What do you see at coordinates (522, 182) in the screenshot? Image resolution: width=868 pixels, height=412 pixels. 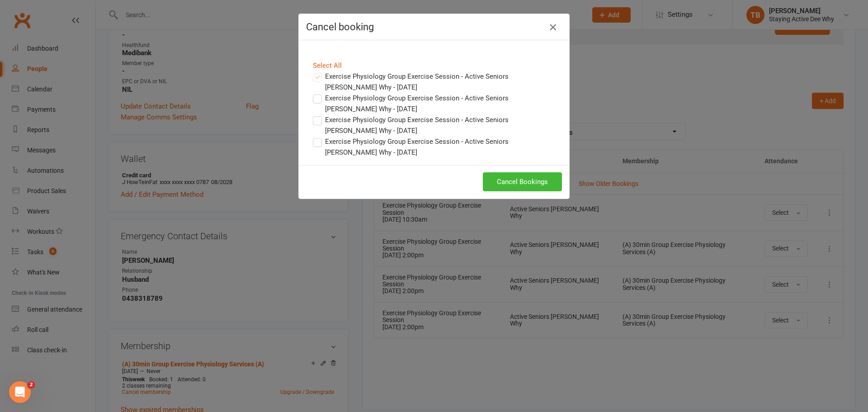 I see `button: Cancel Bookings` at bounding box center [522, 182].